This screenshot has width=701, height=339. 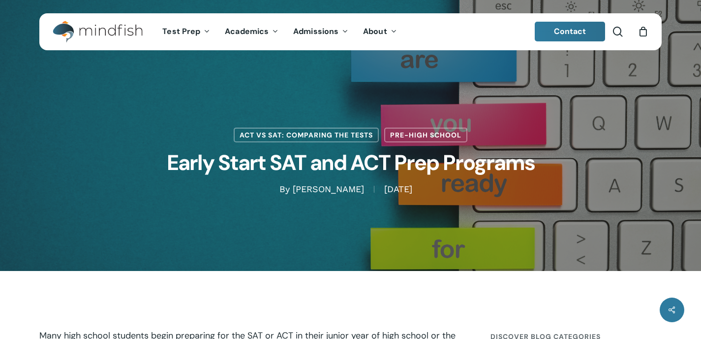 I want to click on a: Academics, so click(x=251, y=31).